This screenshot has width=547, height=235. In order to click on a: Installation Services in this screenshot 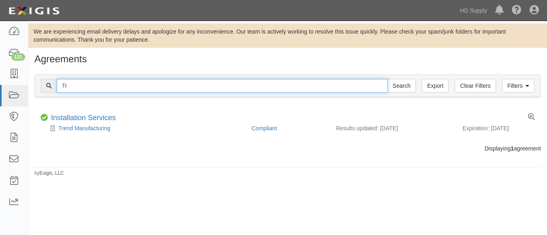, I will do `click(83, 118)`.